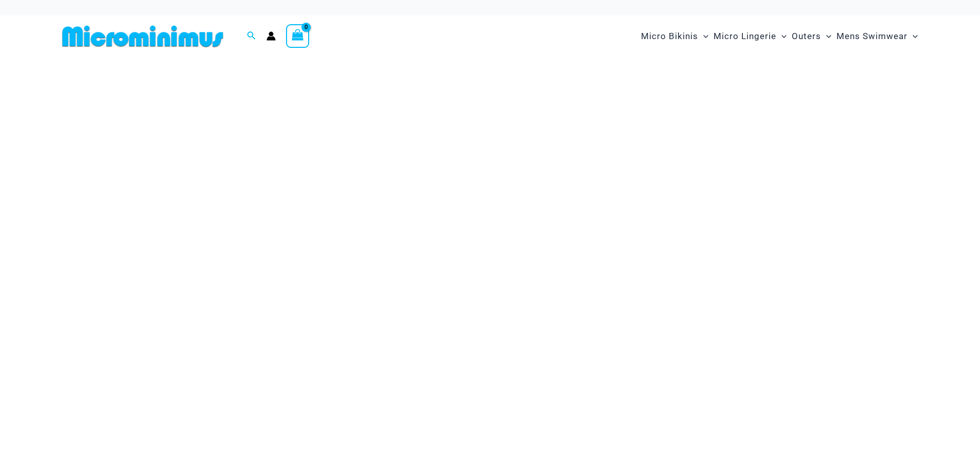 The height and width of the screenshot is (473, 980). I want to click on span: Micro Bikinis, so click(669, 36).